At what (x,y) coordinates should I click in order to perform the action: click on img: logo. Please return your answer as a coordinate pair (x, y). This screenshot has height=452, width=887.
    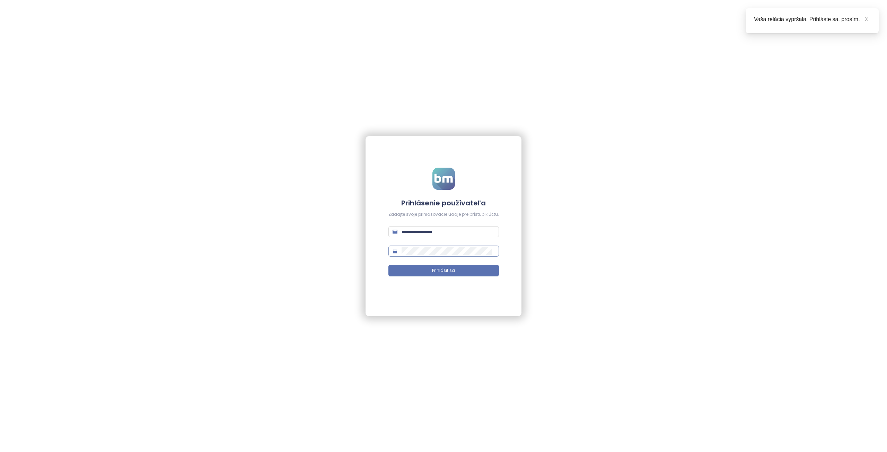
    Looking at the image, I should click on (444, 179).